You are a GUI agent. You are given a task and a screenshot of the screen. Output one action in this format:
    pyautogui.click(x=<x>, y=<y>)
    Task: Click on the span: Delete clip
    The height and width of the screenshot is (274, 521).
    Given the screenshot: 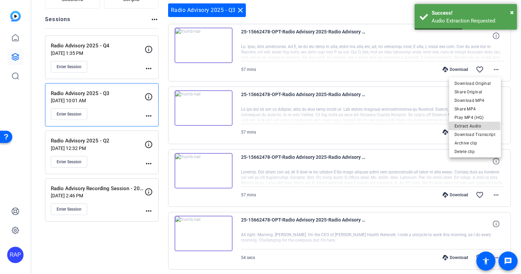 What is the action you would take?
    pyautogui.click(x=475, y=152)
    